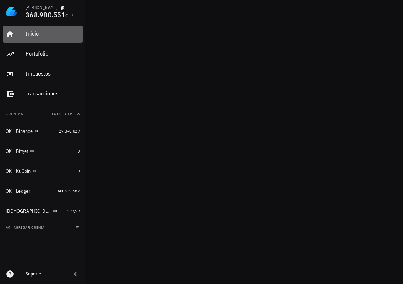  Describe the element at coordinates (43, 191) in the screenshot. I see `a: OK - Ledger 341.639.582` at that location.